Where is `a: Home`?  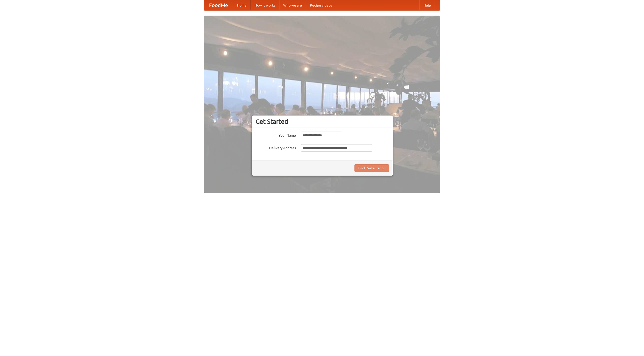 a: Home is located at coordinates (242, 5).